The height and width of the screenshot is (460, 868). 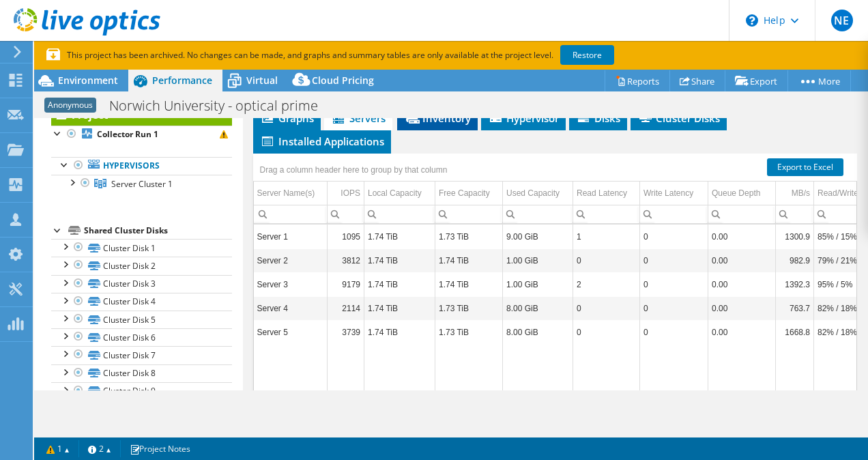 I want to click on a: Export to Excel, so click(x=805, y=167).